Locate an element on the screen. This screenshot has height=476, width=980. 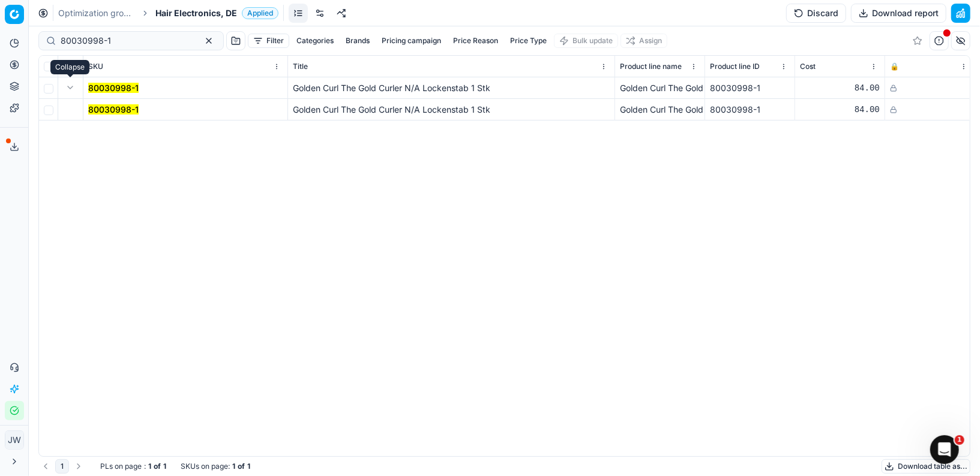
button: Go to next page is located at coordinates (79, 466).